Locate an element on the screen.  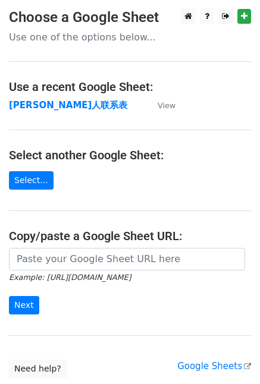
p: Use one of the options below... is located at coordinates (130, 37).